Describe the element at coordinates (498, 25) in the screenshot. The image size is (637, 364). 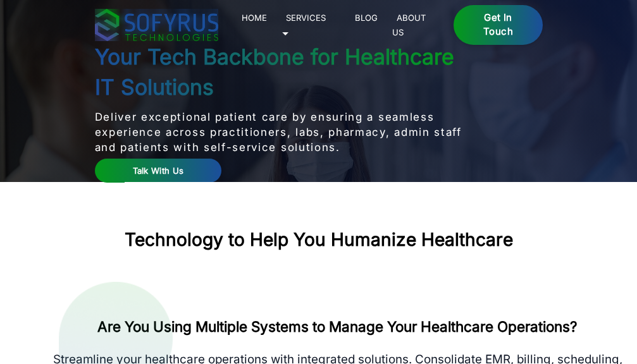
I see `a: Get in Touch` at that location.